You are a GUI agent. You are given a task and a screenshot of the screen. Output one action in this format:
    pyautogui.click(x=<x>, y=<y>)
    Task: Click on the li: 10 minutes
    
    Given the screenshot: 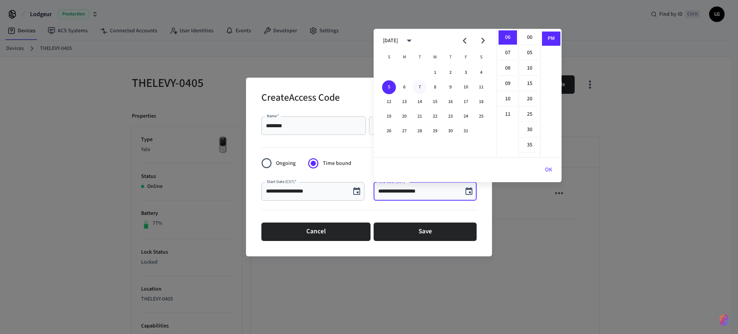 What is the action you would take?
    pyautogui.click(x=530, y=68)
    